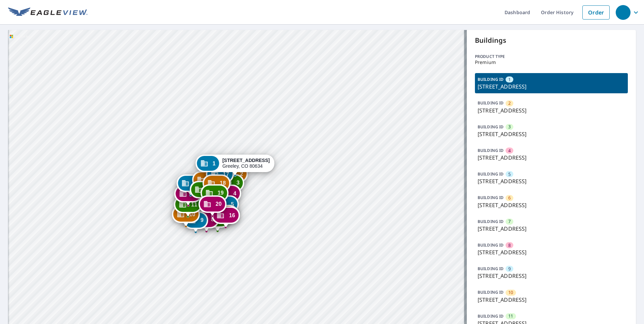 The width and height of the screenshot is (644, 324). I want to click on div: Dropped pin, building 19, Commercial property, 3950 W 12th St Greeley, CO 80634, so click(214, 195).